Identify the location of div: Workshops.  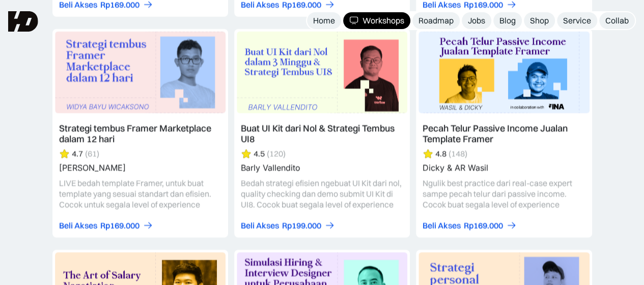
(383, 21).